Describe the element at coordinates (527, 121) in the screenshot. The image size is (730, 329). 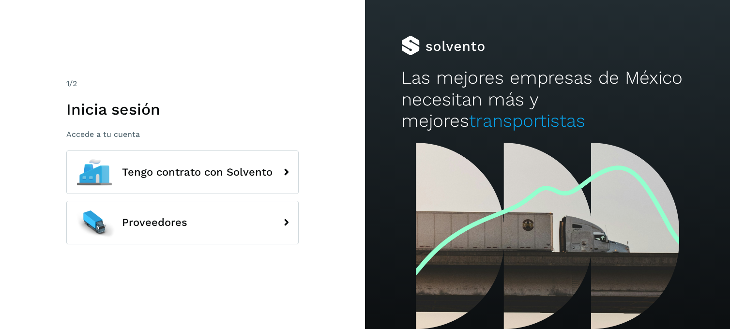
I see `span: transportistas` at that location.